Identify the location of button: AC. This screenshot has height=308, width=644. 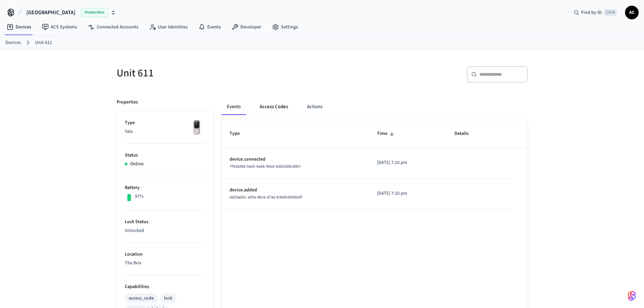
(631, 13).